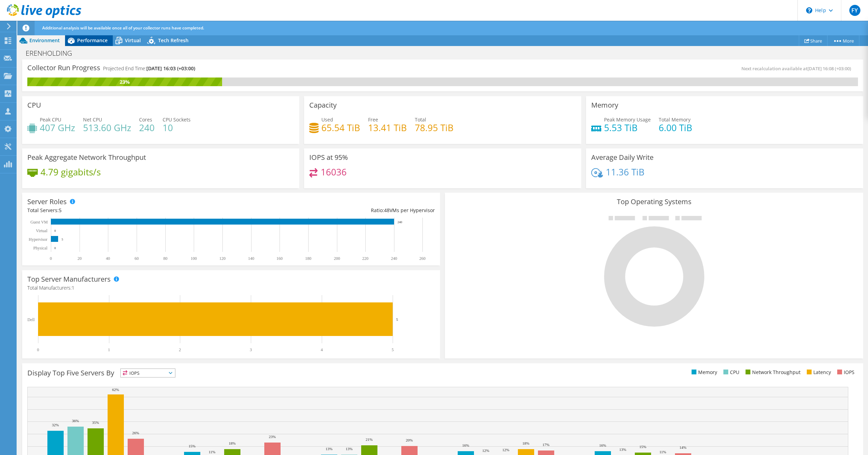  What do you see at coordinates (69, 279) in the screenshot?
I see `h3: Top Server Manufacturers` at bounding box center [69, 279].